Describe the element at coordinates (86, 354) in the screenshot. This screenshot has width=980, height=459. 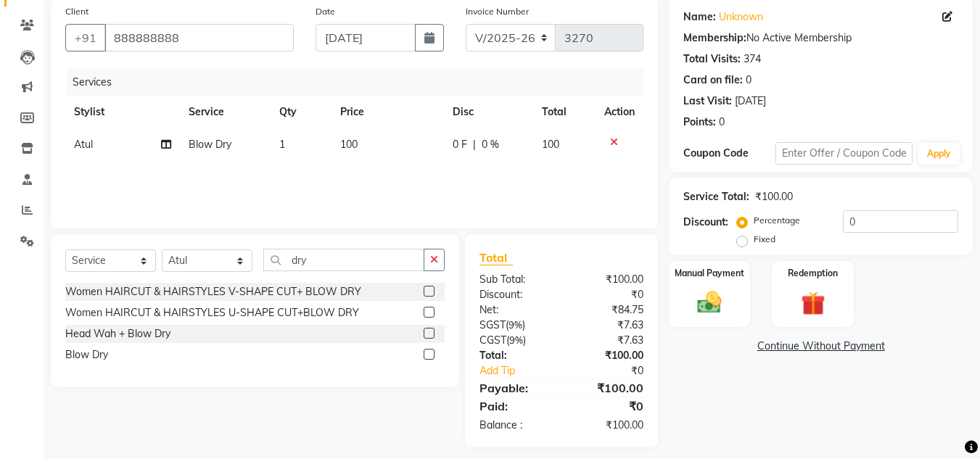
I see `div: Blow Dry` at that location.